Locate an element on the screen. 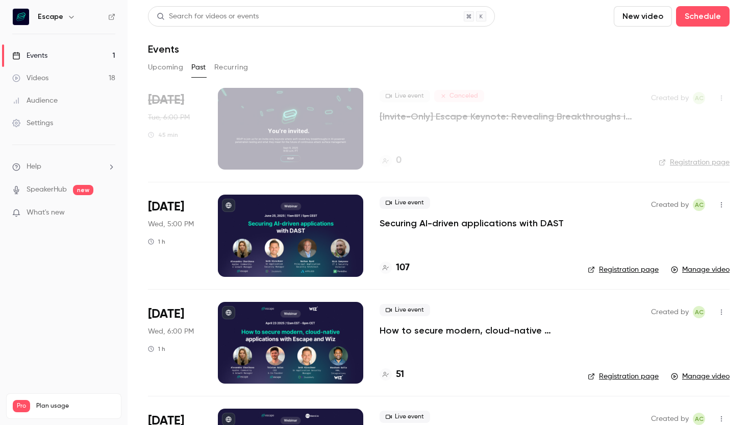 The height and width of the screenshot is (425, 750). span: Help is located at coordinates (34, 166).